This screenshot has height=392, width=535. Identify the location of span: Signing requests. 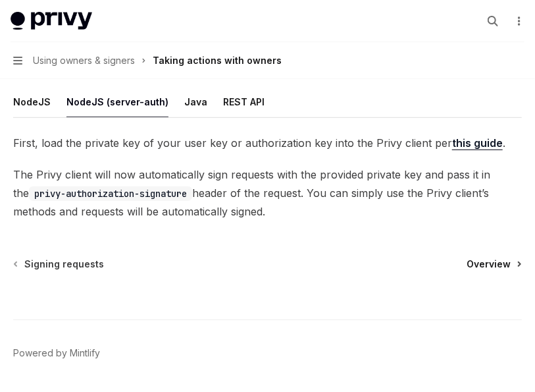
(64, 264).